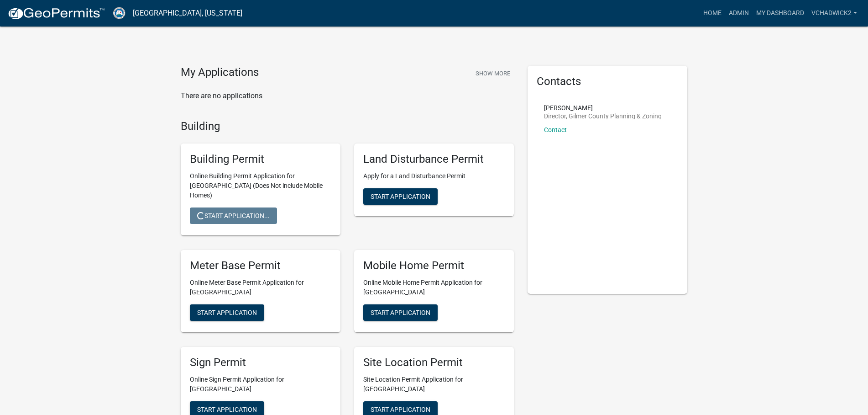  I want to click on p: There are no applications, so click(347, 96).